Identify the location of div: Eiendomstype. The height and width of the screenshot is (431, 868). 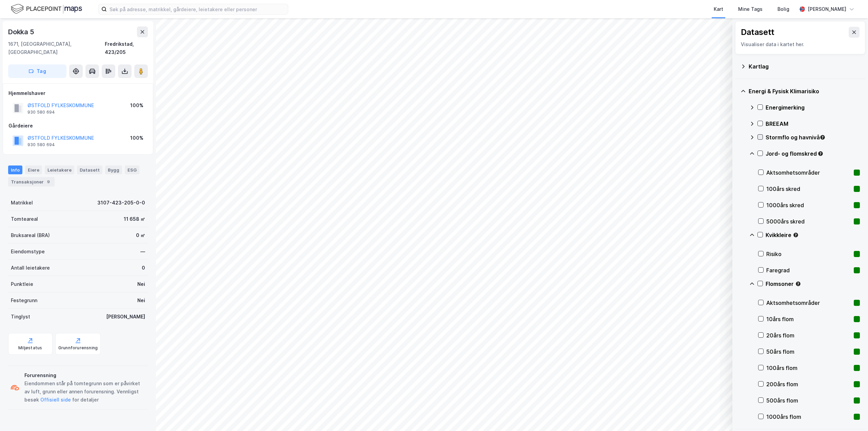
(28, 252).